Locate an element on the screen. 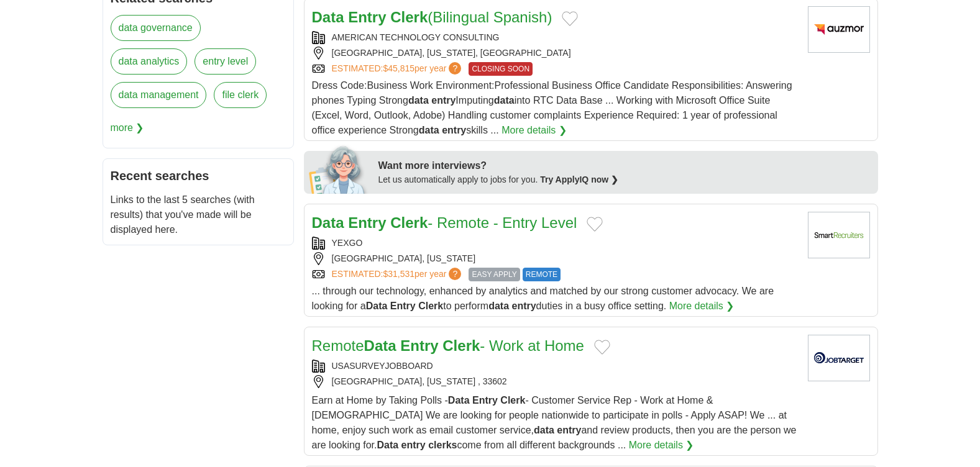 The height and width of the screenshot is (467, 980). a: file clerk is located at coordinates (240, 95).